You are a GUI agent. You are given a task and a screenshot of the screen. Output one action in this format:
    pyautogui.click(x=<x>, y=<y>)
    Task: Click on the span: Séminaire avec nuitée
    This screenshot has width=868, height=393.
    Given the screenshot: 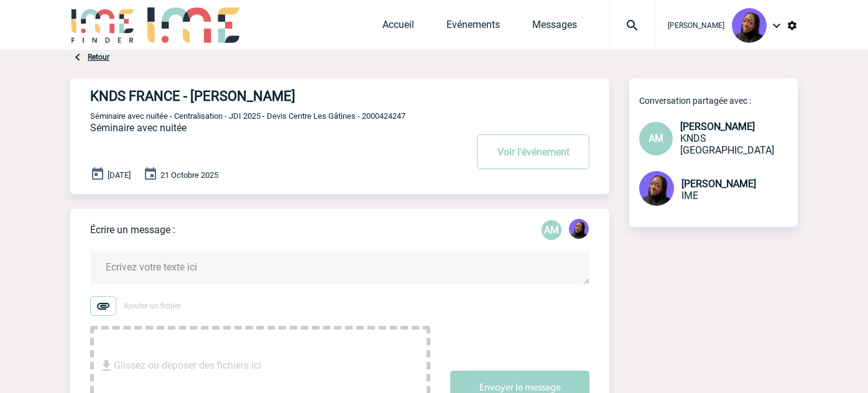 What is the action you would take?
    pyautogui.click(x=138, y=127)
    